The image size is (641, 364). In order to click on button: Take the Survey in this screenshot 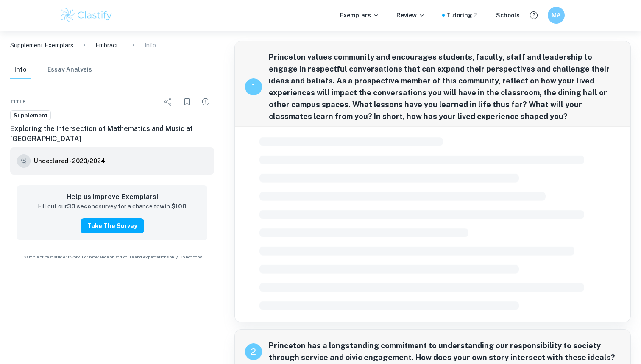, I will do `click(112, 226)`.